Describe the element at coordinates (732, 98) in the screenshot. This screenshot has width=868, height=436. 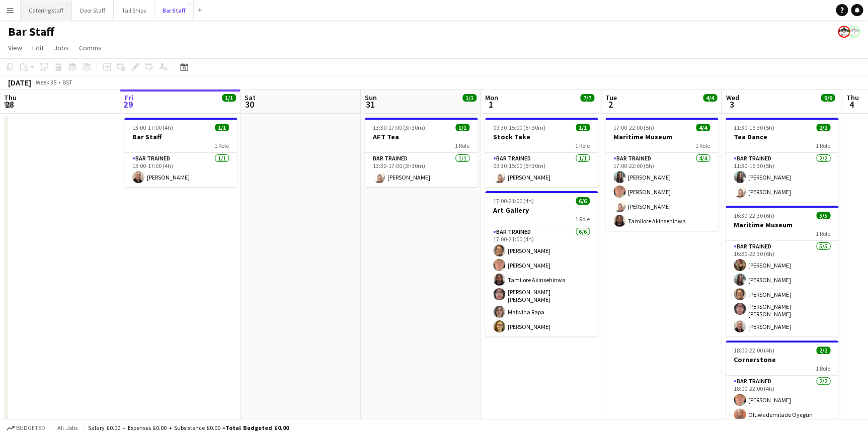
I see `span: Wed` at that location.